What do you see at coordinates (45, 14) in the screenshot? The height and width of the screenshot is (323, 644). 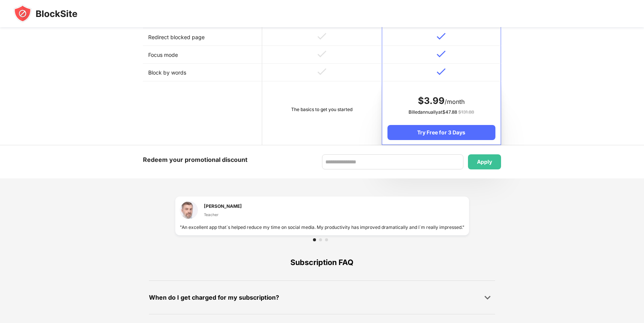 I see `img: blocksite-icon-black.svg` at bounding box center [45, 14].